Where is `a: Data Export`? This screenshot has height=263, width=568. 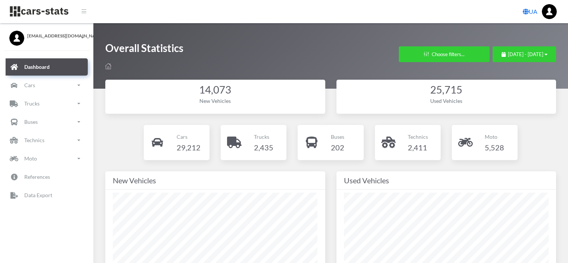
a: Data Export is located at coordinates (47, 195).